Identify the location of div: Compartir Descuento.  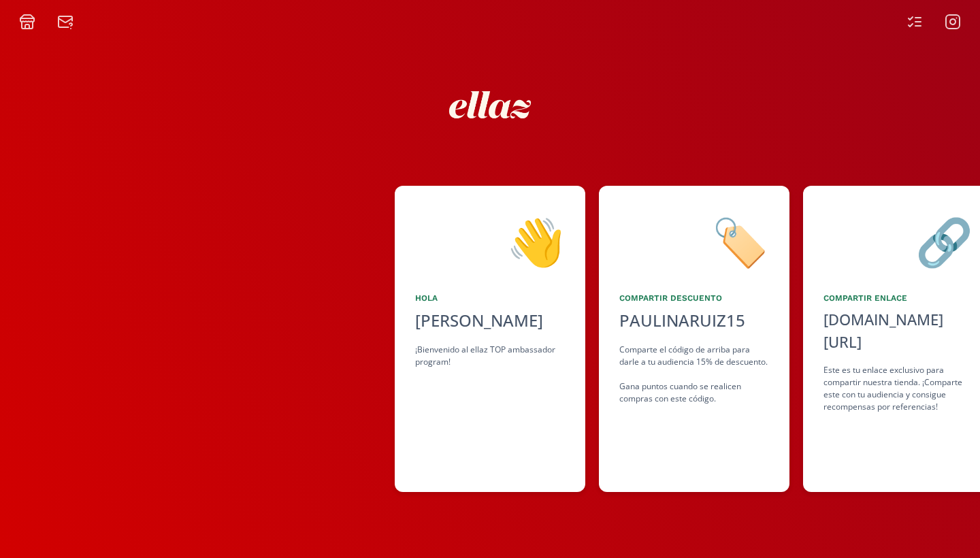
(694, 298).